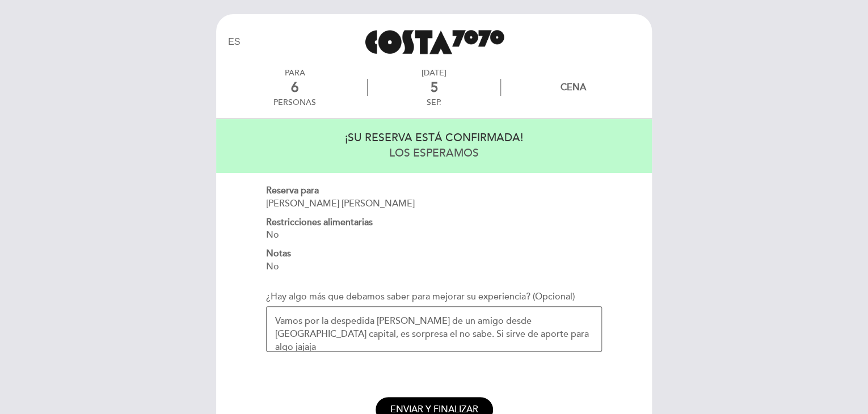 The image size is (868, 414). Describe the element at coordinates (420, 297) in the screenshot. I see `label: ¿Hay algo más que debamos saber para mejorar su experiencia? (Opcional)` at that location.